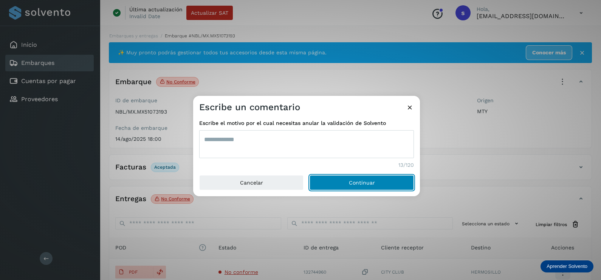  Describe the element at coordinates (567, 267) in the screenshot. I see `div: Aprender Solvento` at that location.